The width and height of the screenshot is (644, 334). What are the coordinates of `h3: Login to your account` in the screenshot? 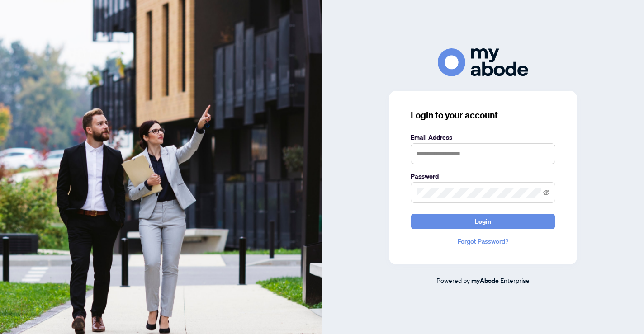 It's located at (483, 115).